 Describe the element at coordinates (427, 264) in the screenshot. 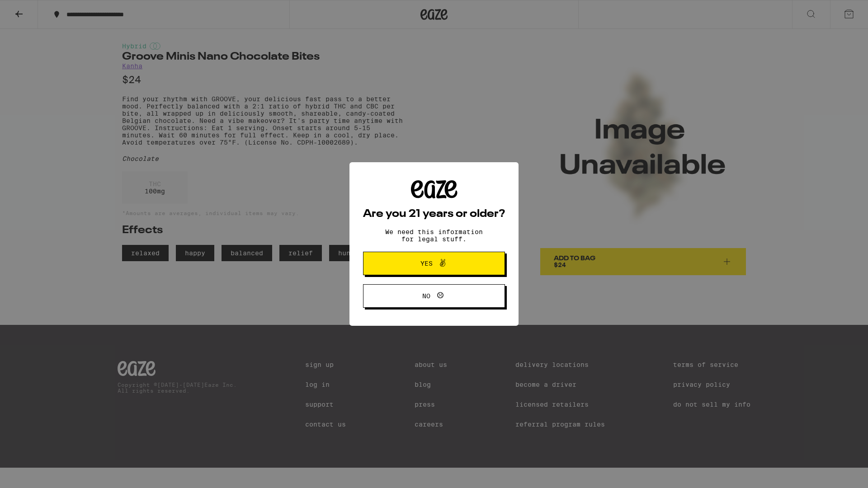

I see `span: Yes` at that location.